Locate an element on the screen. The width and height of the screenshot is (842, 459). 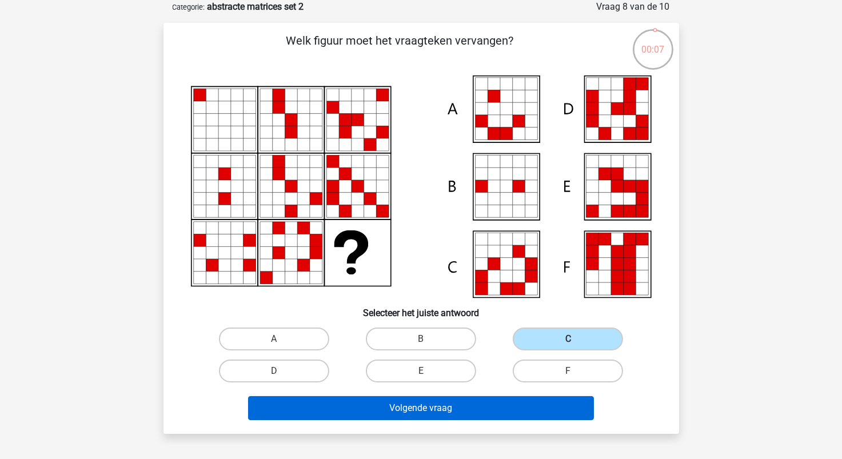
div: 00:07 is located at coordinates (653, 42).